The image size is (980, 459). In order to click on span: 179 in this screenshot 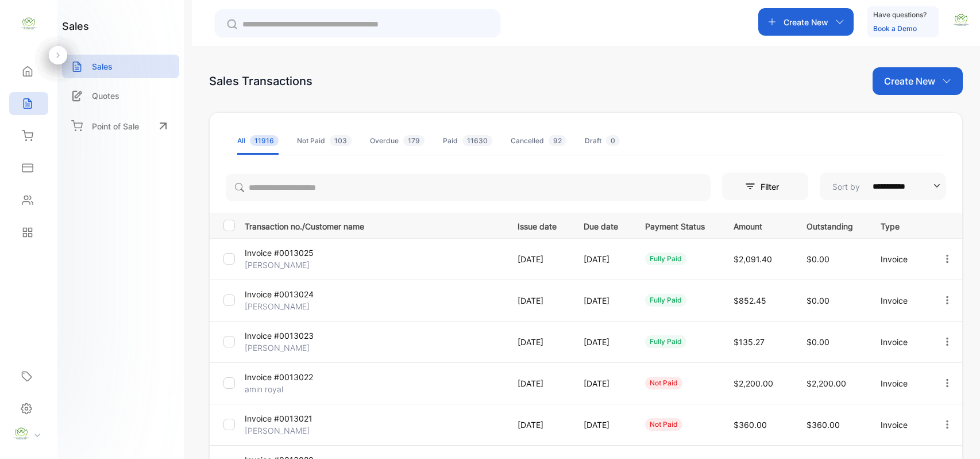, I will do `click(414, 140)`.